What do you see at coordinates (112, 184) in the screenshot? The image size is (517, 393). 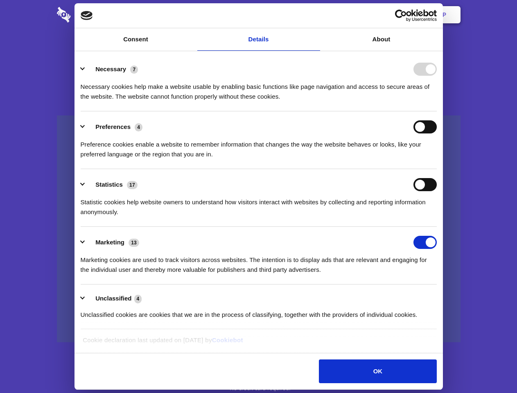 I see `button: Statistics (17)` at bounding box center [112, 184].